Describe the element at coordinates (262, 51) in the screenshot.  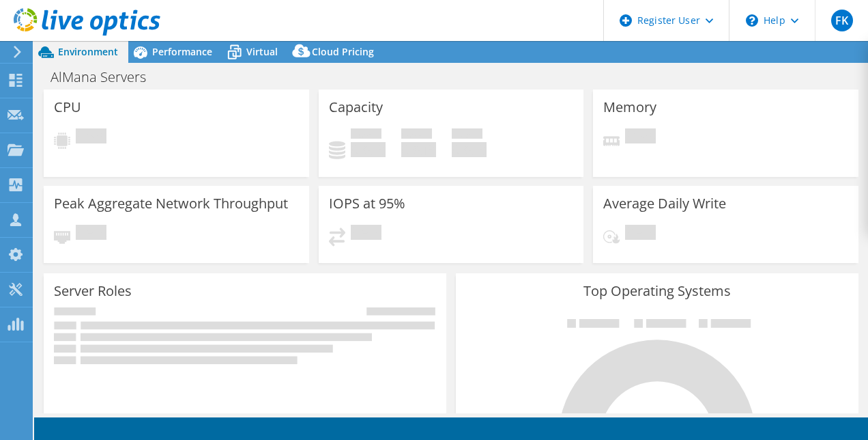
I see `span: Virtual` at that location.